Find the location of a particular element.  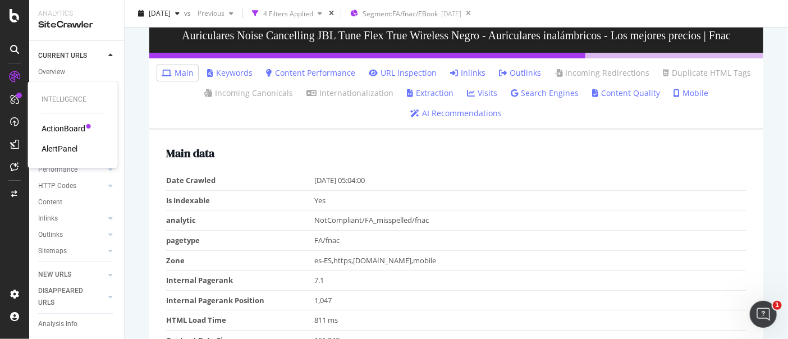

a: Visits is located at coordinates (482, 93).